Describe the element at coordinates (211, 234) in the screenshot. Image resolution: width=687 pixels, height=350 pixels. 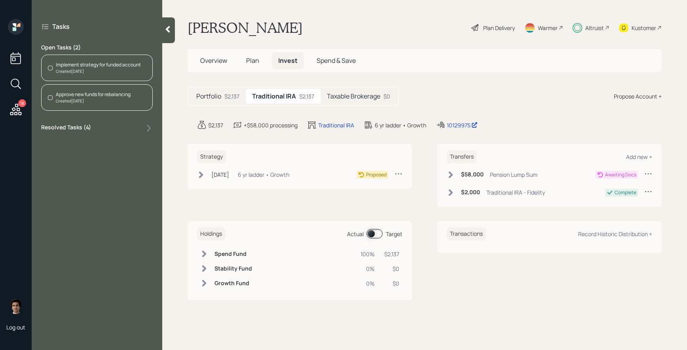
I see `h6: Holdings` at that location.